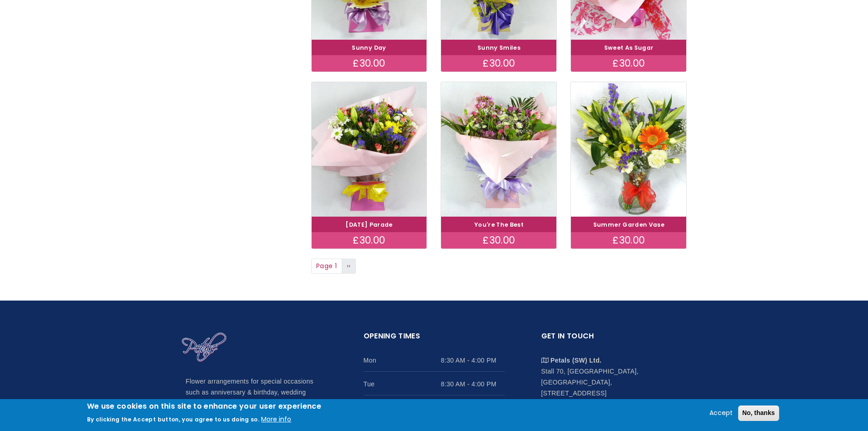 This screenshot has height=431, width=868. Describe the element at coordinates (204, 347) in the screenshot. I see `img: Home` at that location.